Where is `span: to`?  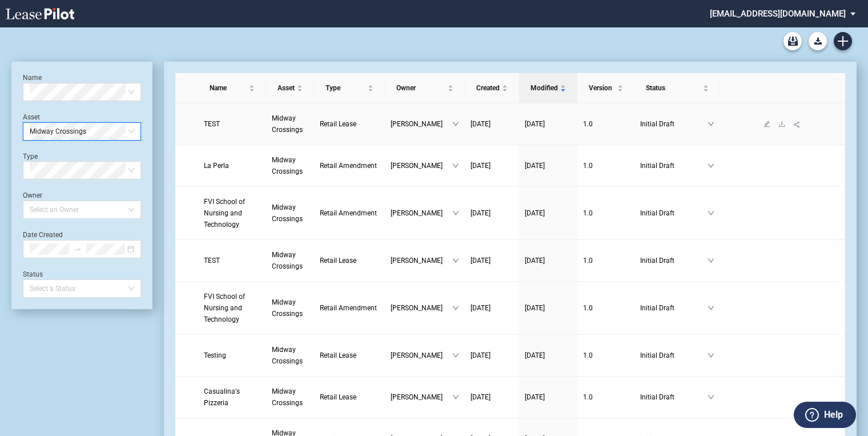
span: to is located at coordinates (78, 249).